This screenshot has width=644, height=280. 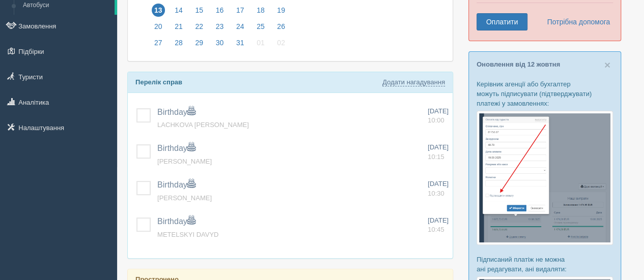 I want to click on span: 14, so click(x=179, y=10).